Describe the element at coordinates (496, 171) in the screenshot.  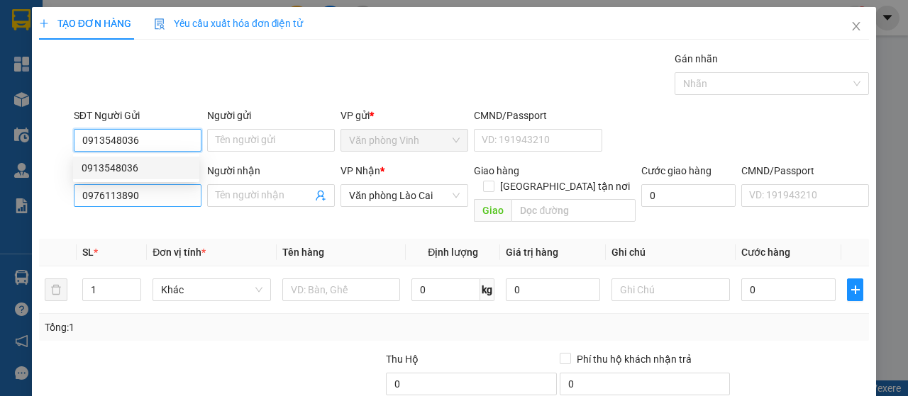
I see `span: Giao hàng` at that location.